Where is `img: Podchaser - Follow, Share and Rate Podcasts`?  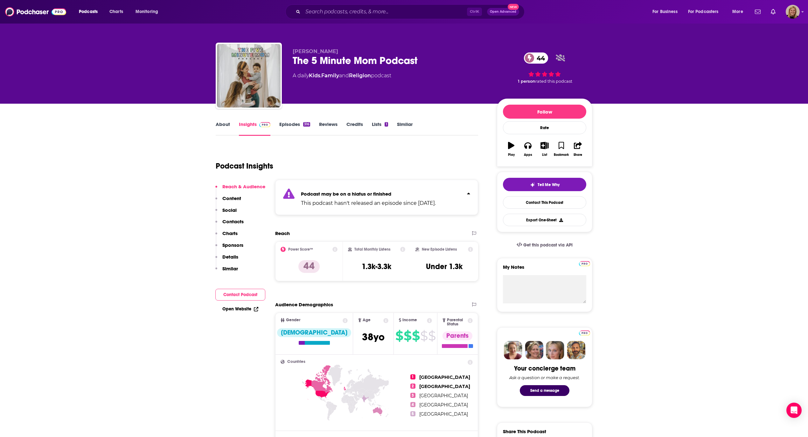
img: Podchaser - Follow, Share and Rate Podcasts is located at coordinates (36, 12).